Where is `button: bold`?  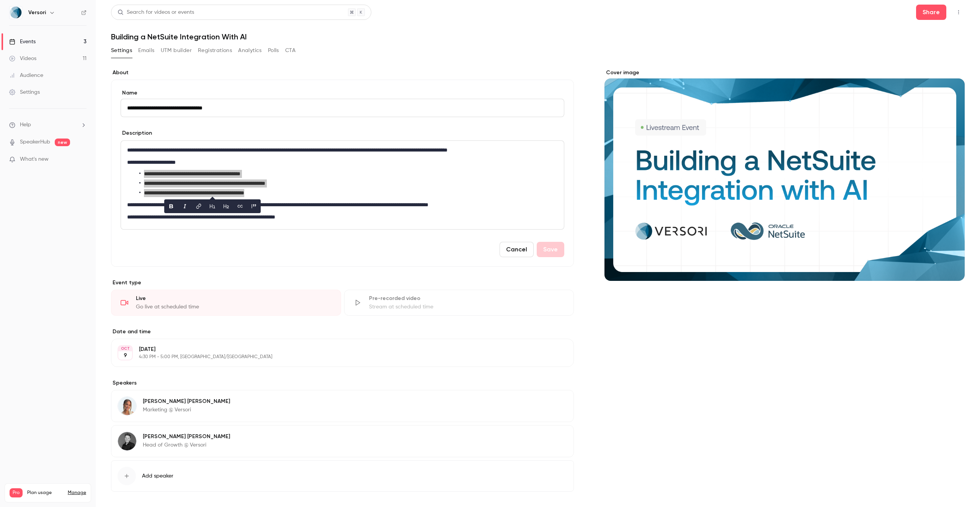
button: bold is located at coordinates (171, 207).